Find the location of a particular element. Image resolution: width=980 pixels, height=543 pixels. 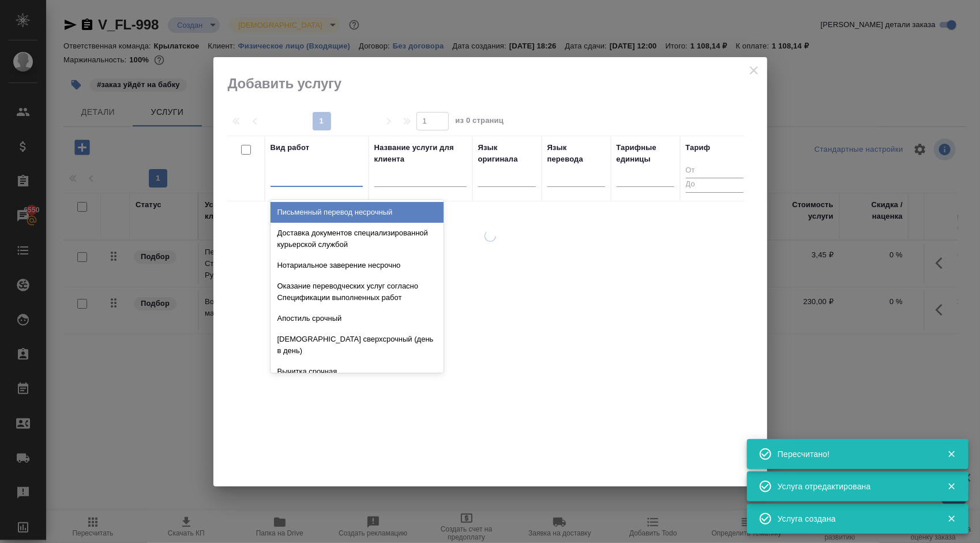

input: До is located at coordinates (715, 184).